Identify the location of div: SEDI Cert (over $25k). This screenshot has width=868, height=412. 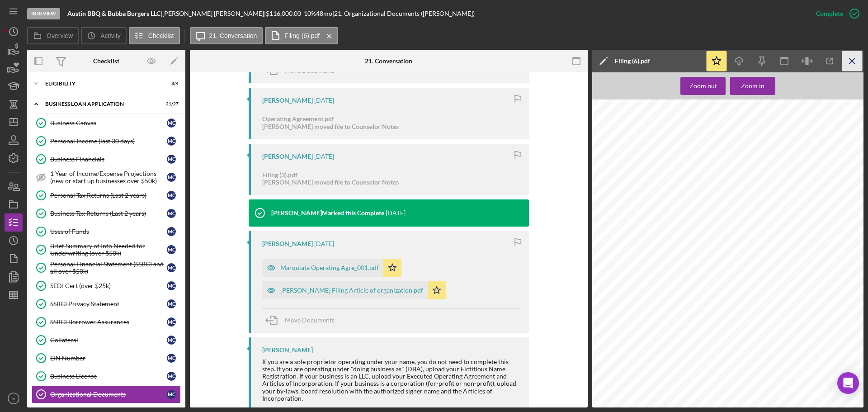
(109, 286).